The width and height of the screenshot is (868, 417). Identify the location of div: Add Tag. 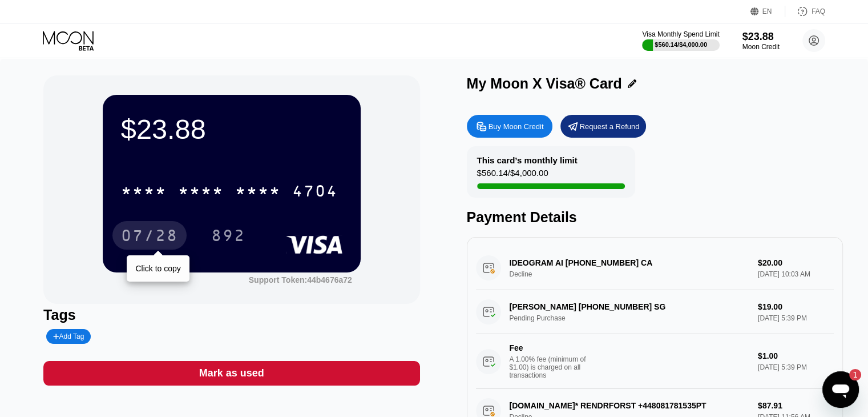
(68, 336).